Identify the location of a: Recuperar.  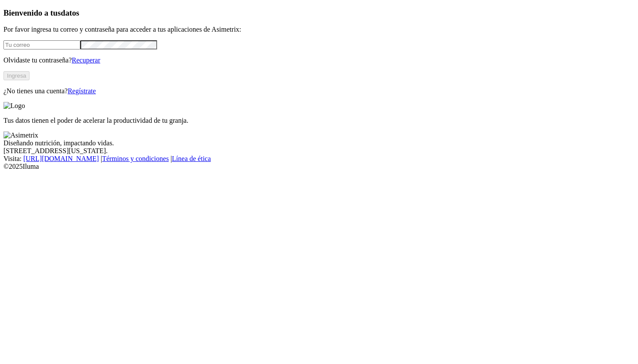
(86, 60).